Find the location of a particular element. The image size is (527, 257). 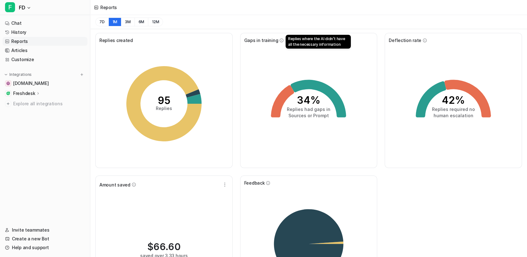

tspan: Replies required no is located at coordinates (454, 109).